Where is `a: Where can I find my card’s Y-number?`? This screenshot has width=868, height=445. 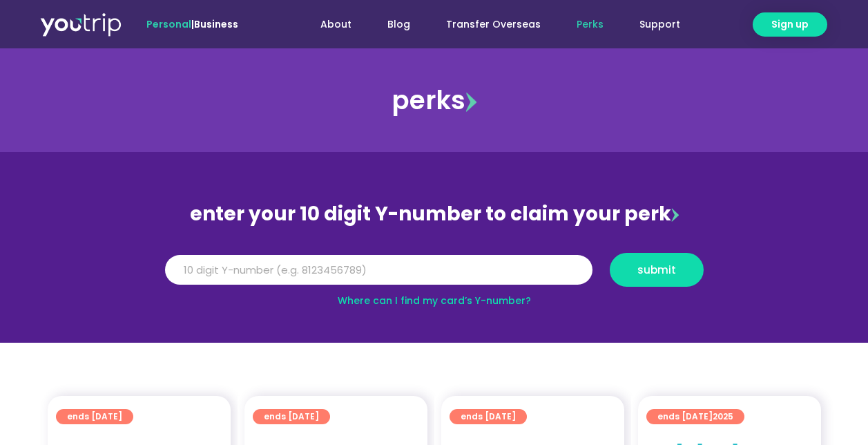
a: Where can I find my card’s Y-number? is located at coordinates (434, 301).